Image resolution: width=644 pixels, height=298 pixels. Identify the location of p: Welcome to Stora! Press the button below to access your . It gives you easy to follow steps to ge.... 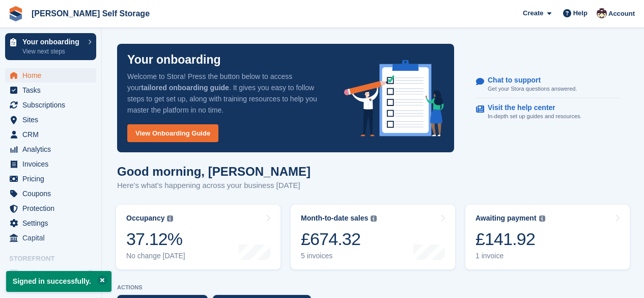
(228, 93).